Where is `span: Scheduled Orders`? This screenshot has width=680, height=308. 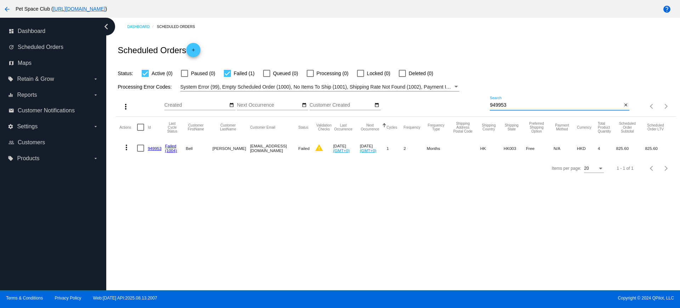 span: Scheduled Orders is located at coordinates (40, 47).